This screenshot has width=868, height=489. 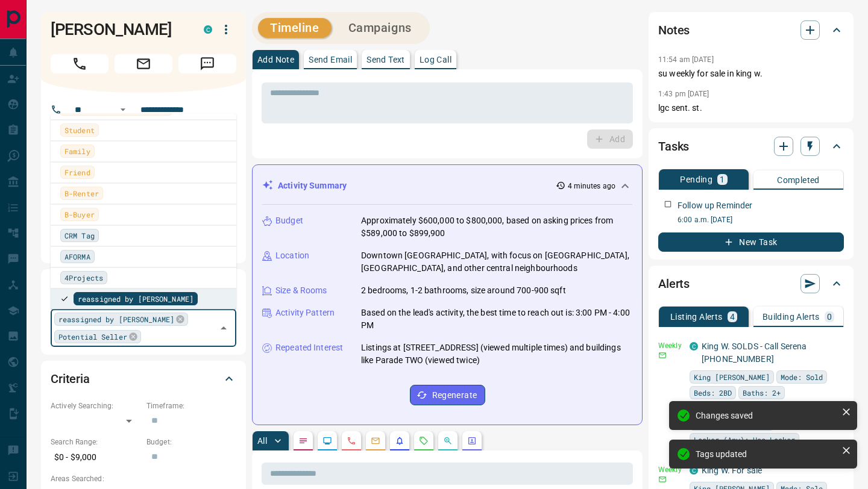 What do you see at coordinates (144, 64) in the screenshot?
I see `span: Email` at bounding box center [144, 64].